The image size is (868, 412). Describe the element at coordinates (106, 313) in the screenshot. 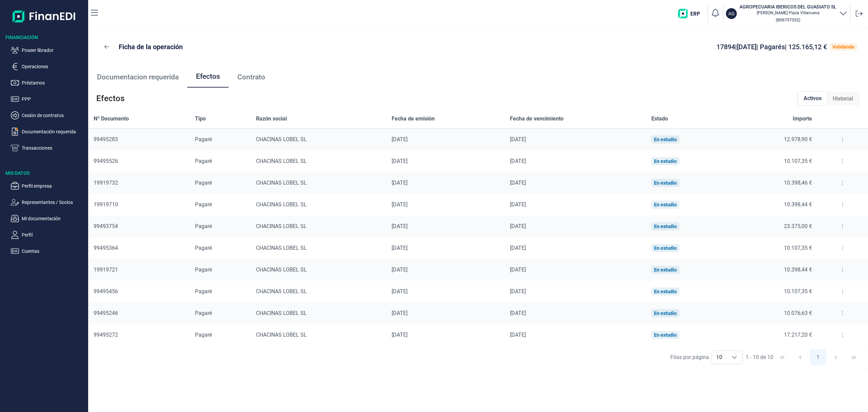

I see `span: 99495246` at that location.